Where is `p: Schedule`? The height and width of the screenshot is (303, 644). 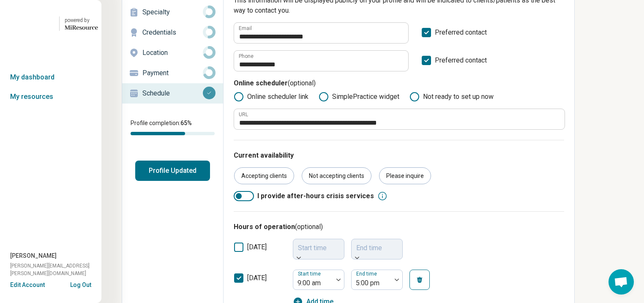 p: Schedule is located at coordinates (172, 93).